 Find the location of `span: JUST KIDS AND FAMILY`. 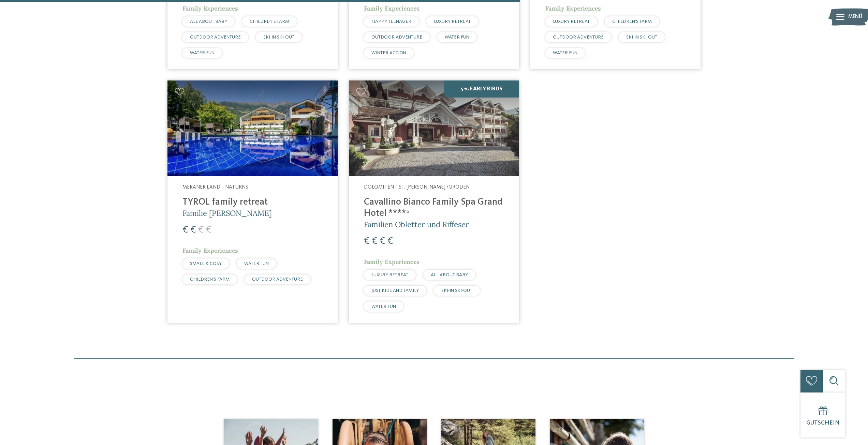

span: JUST KIDS AND FAMILY is located at coordinates (395, 291).